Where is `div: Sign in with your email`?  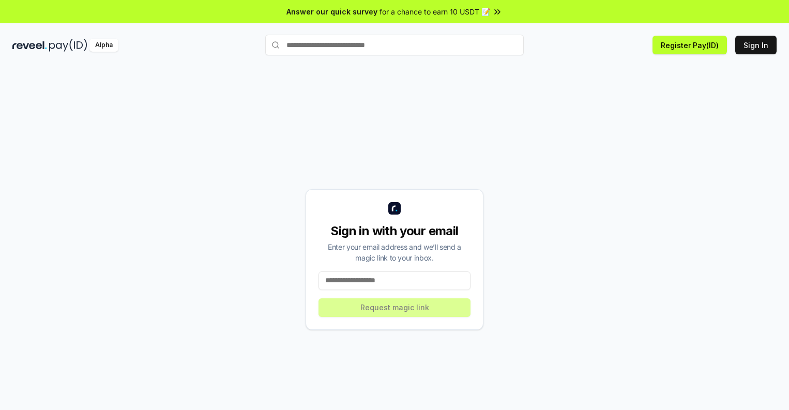
div: Sign in with your email is located at coordinates (395, 231).